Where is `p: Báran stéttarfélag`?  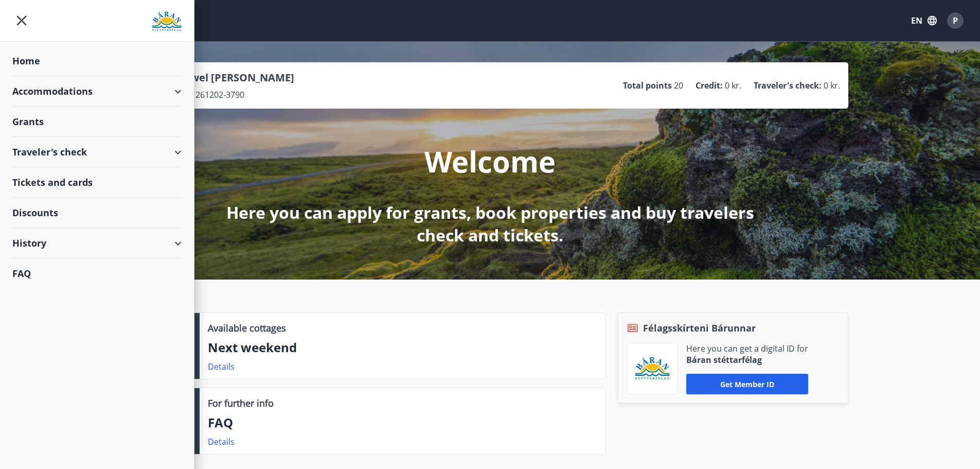 p: Báran stéttarfélag is located at coordinates (747, 360).